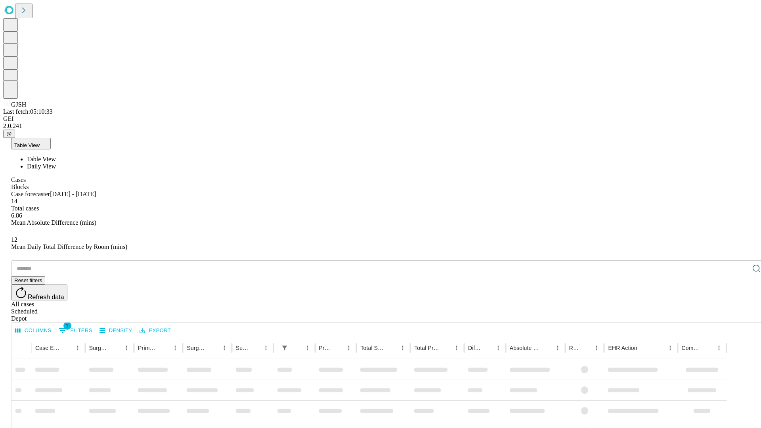 This screenshot has height=428, width=761. Describe the element at coordinates (28, 280) in the screenshot. I see `button: Reset filters` at that location.